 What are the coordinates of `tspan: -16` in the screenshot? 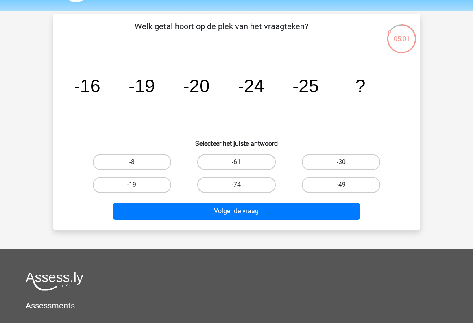 It's located at (87, 86).